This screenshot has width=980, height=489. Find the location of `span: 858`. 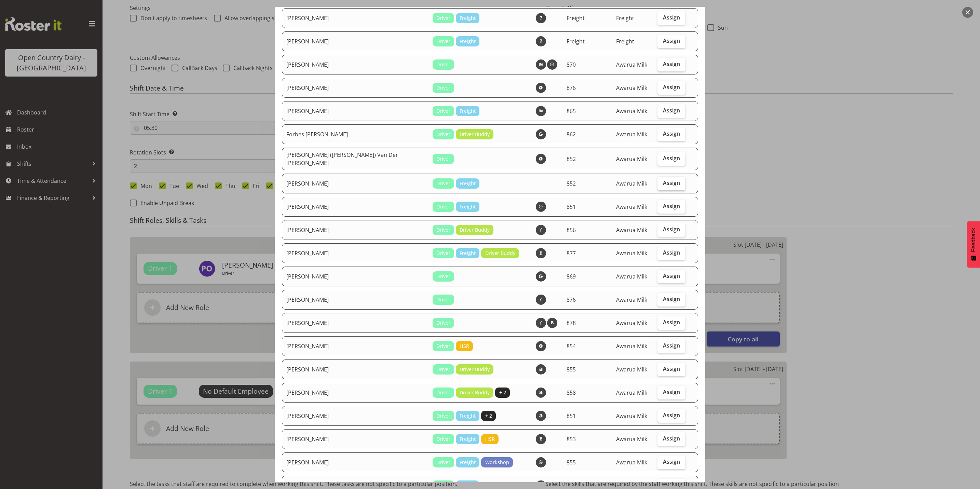

span: 858 is located at coordinates (571, 392).